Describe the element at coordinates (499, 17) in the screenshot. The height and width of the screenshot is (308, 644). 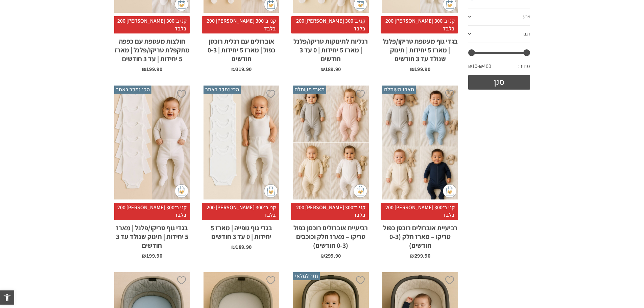
I see `a: צבע` at that location.